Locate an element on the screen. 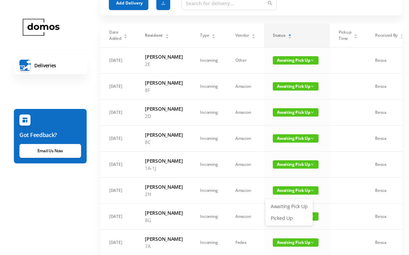 The height and width of the screenshot is (255, 409). a: Awaiting Pick Up is located at coordinates (289, 206).